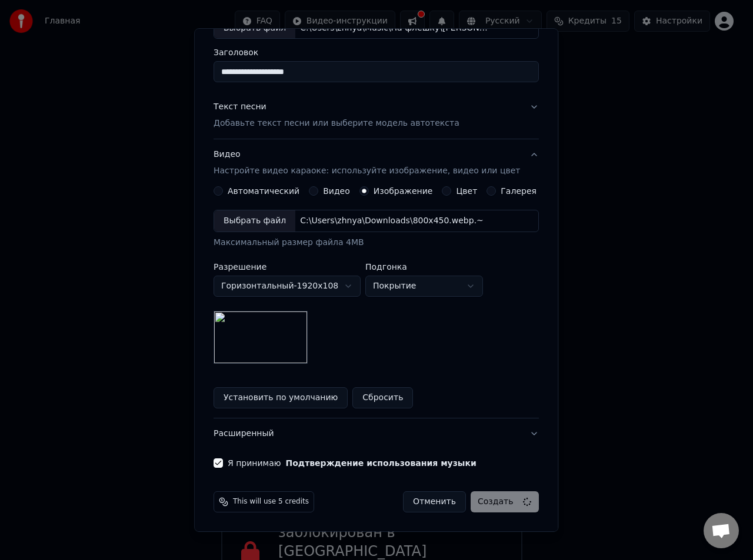 Image resolution: width=753 pixels, height=560 pixels. What do you see at coordinates (376, 116) in the screenshot?
I see `button: Текст песниДобавьте текст песни или выберите модель автотекста` at bounding box center [376, 116].